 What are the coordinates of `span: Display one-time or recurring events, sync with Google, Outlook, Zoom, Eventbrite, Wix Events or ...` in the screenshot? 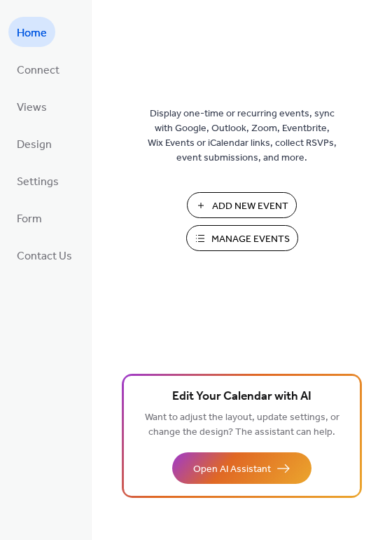 It's located at (243, 136).